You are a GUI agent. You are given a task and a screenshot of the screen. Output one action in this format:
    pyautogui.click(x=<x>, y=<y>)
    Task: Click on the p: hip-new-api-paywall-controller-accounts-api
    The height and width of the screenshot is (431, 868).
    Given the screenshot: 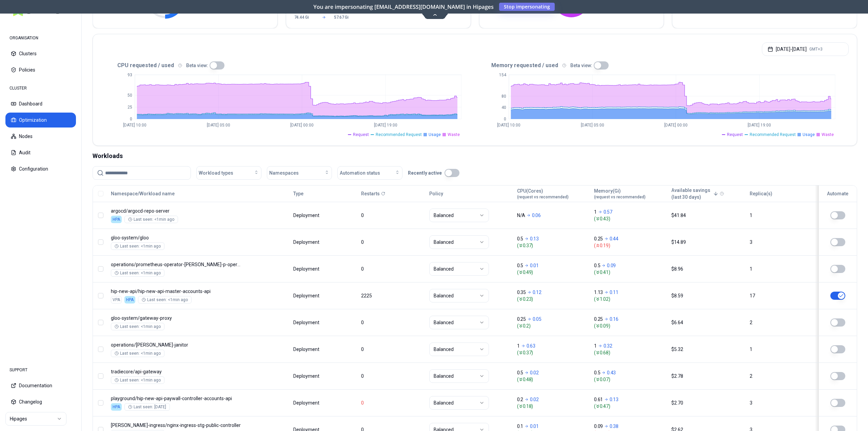 What is the action you would take?
    pyautogui.click(x=176, y=398)
    